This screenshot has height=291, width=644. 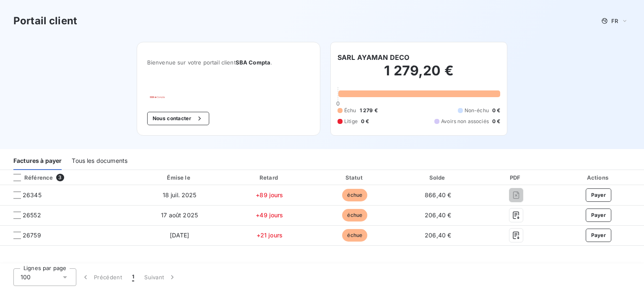 I want to click on span: Bienvenue sur votre portail client ., so click(x=229, y=63).